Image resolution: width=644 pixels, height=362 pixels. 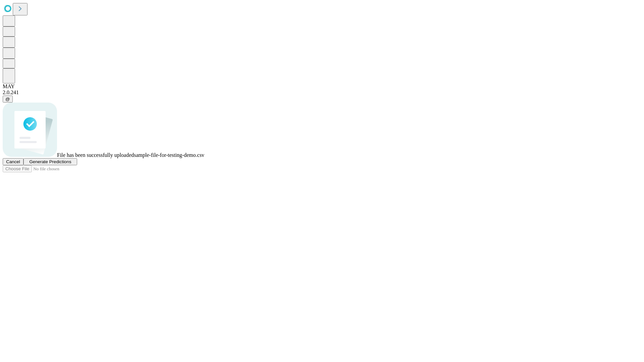 I want to click on span: sample-file-for-testing-demo.csv, so click(x=169, y=155).